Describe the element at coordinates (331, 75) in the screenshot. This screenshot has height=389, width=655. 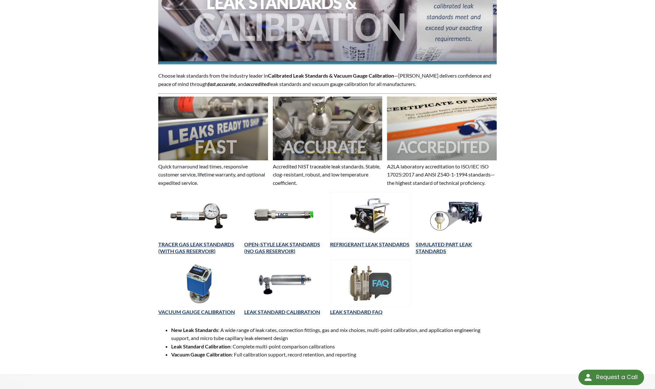
I see `strong: Calibrated Leak Standards & Vacuum Gauge Calibration` at that location.